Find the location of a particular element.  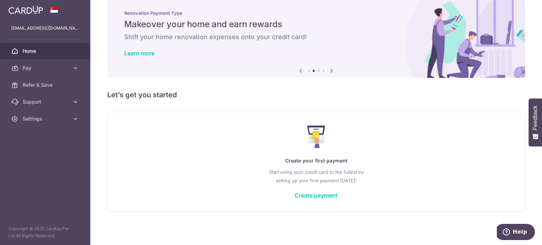

h6: Shift your home renovation expenses onto your credit card! is located at coordinates (316, 37).